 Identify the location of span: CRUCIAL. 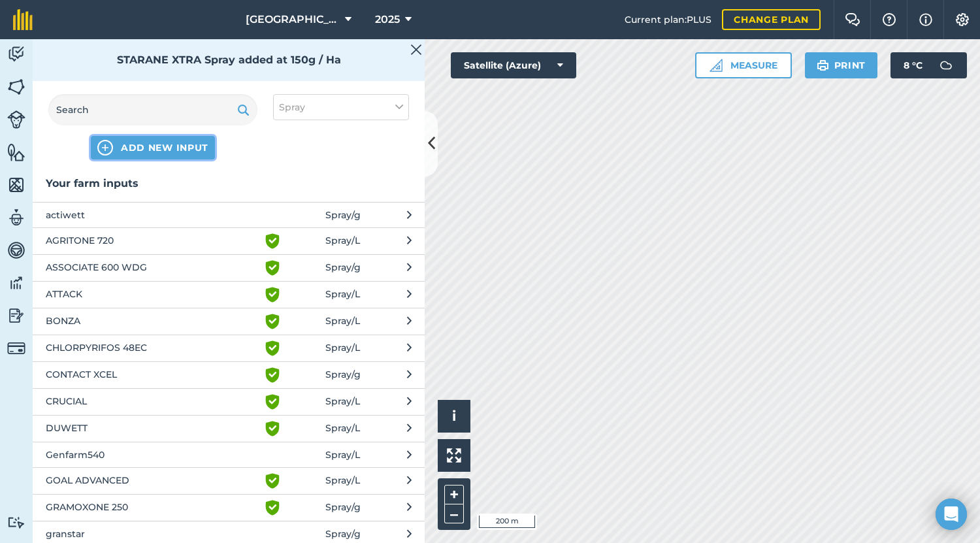
(152, 402).